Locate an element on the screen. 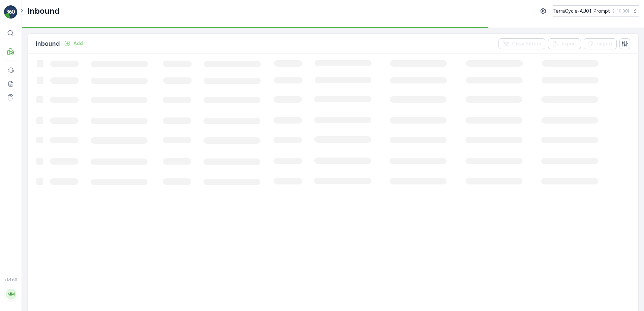 Image resolution: width=644 pixels, height=311 pixels. button: Export is located at coordinates (564, 44).